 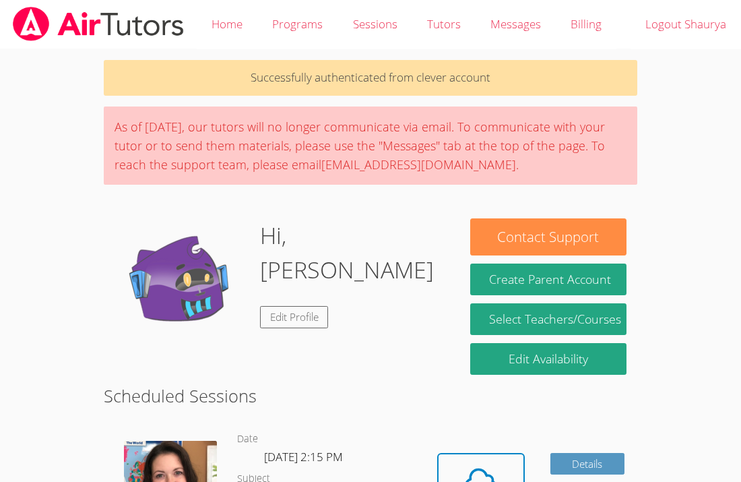 What do you see at coordinates (294, 317) in the screenshot?
I see `a: Edit Profile` at bounding box center [294, 317].